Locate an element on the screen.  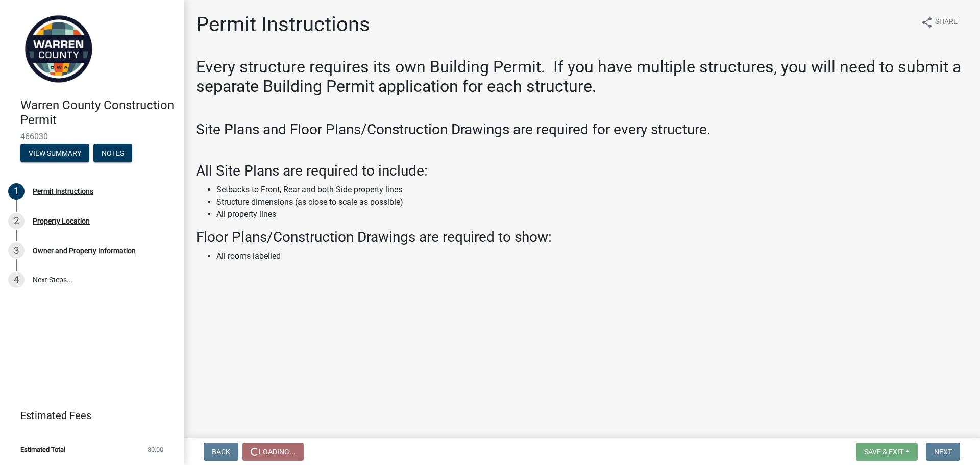
wm-modal-confirm: Summary is located at coordinates (55, 154).